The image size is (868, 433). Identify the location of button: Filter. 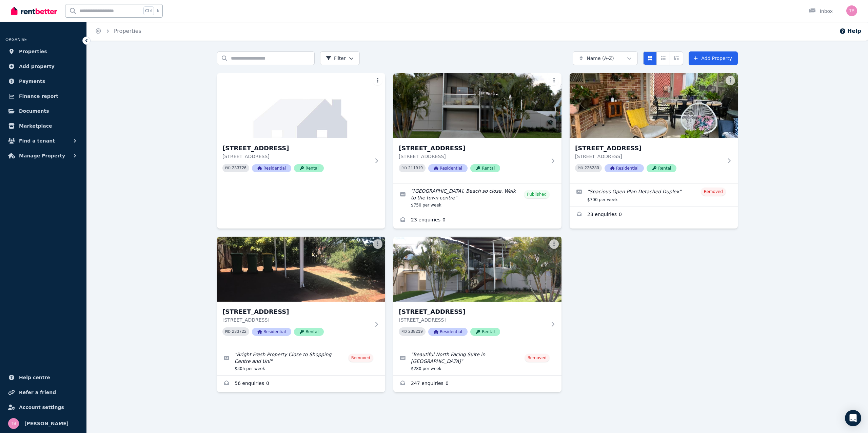
(340, 58).